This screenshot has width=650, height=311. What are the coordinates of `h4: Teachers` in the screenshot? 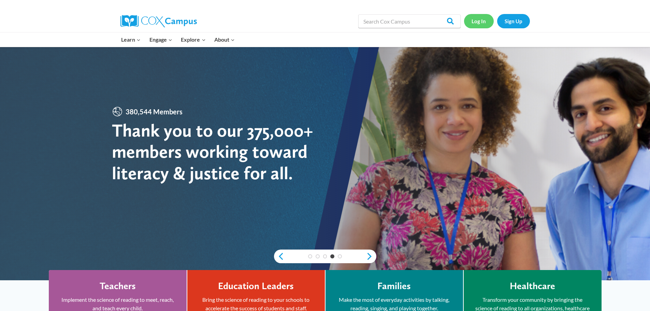 It's located at (118, 286).